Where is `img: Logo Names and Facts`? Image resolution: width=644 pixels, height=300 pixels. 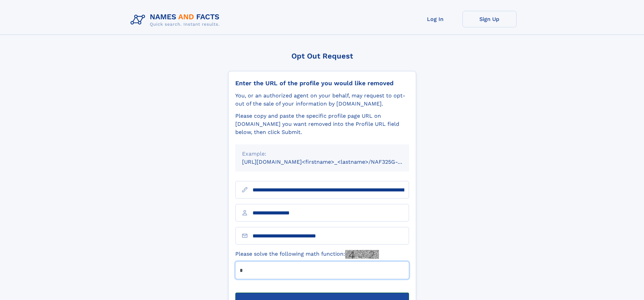 img: Logo Names and Facts is located at coordinates (176, 20).